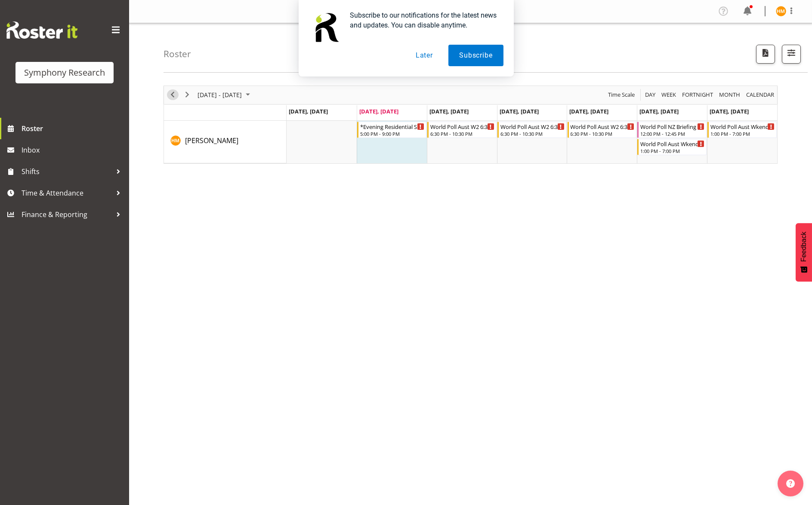  Describe the element at coordinates (475, 55) in the screenshot. I see `button: Subscribe` at that location.